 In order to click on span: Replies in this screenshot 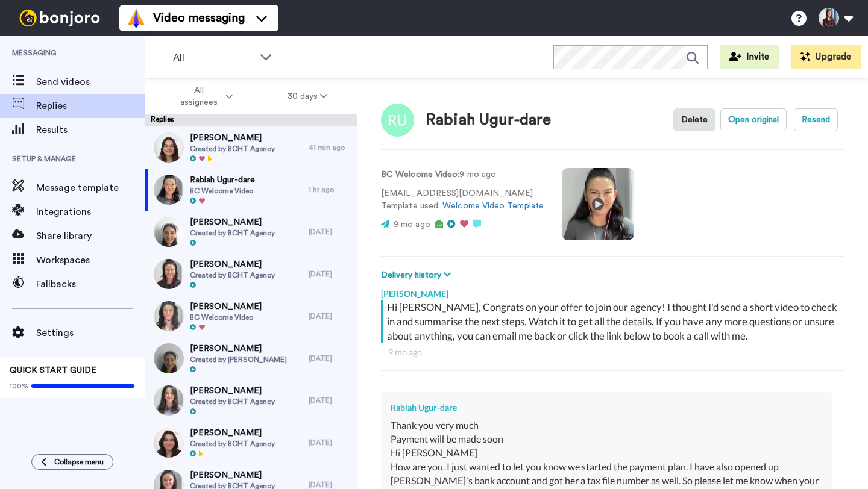, I will do `click(90, 106)`.